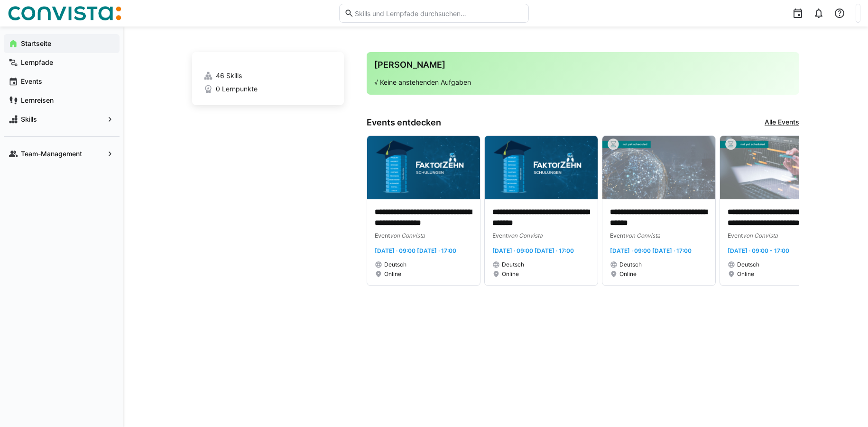 The height and width of the screenshot is (427, 868). What do you see at coordinates (583, 82) in the screenshot?
I see `p: √ Keine anstehenden Aufgaben` at bounding box center [583, 82].